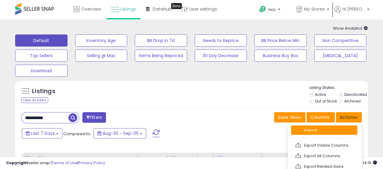  Describe the element at coordinates (92, 163) in the screenshot. I see `a: Privacy Policy` at that location.